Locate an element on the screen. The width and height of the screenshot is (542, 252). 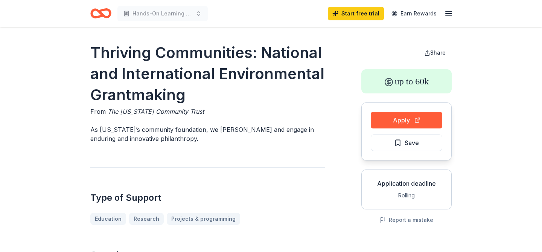
button: Report a mistake is located at coordinates (407, 220).